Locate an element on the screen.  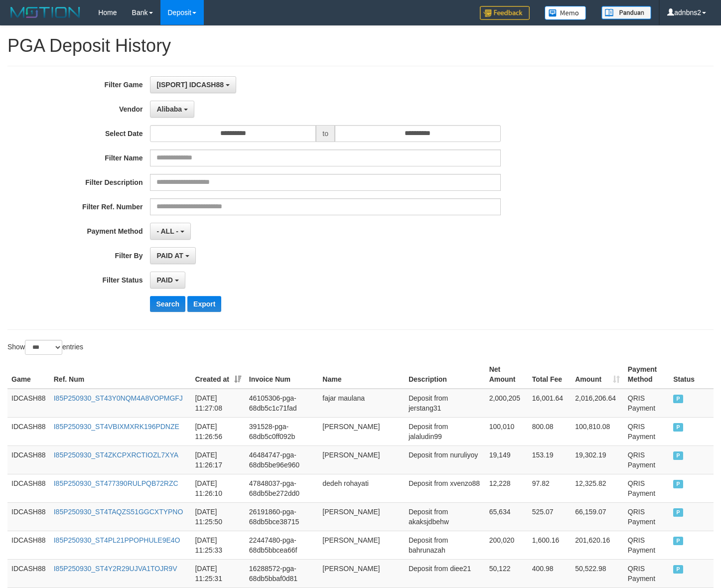
td: 16,001.64 is located at coordinates (550, 403).